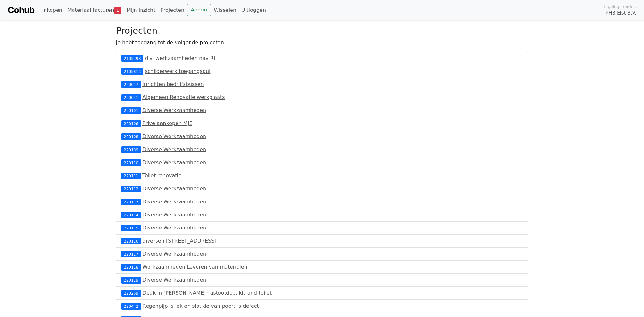  Describe the element at coordinates (195, 267) in the screenshot. I see `a: Werkzaamheden Leveren van materialen` at that location.